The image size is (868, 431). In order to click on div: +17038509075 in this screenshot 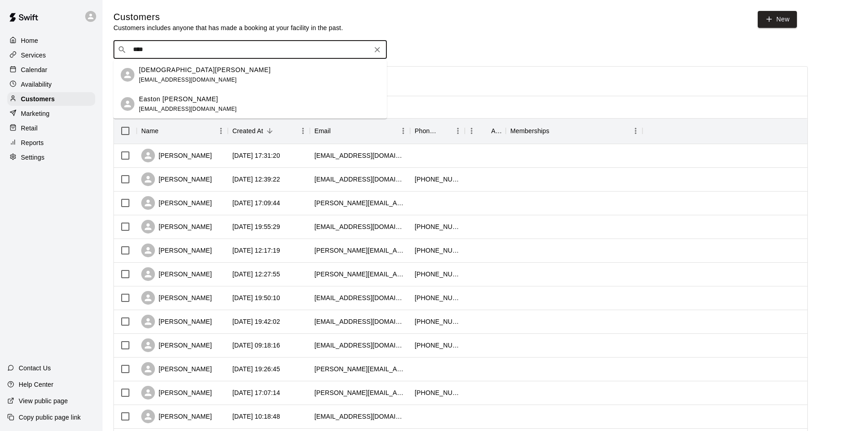, I will do `click(437, 274)`.